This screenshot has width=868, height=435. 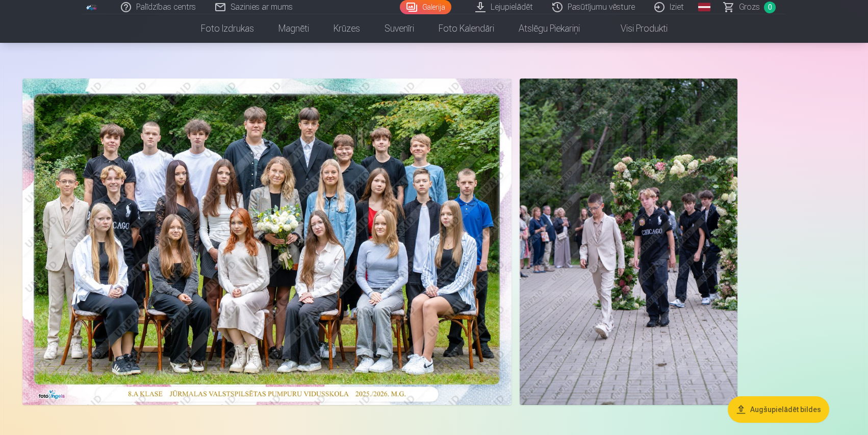 I want to click on span: 0, so click(x=770, y=7).